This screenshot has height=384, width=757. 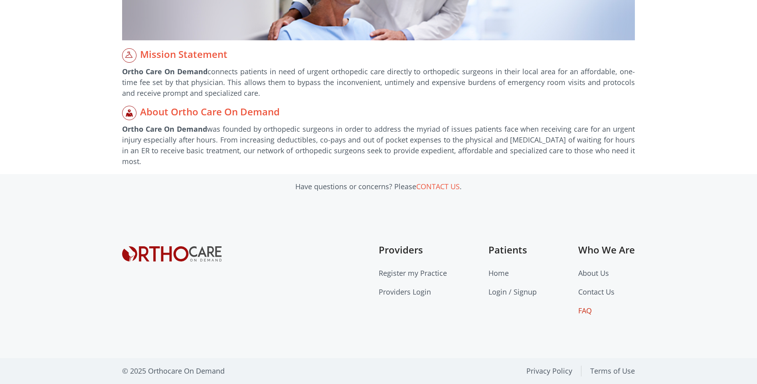 What do you see at coordinates (405, 292) in the screenshot?
I see `a: Providers Login` at bounding box center [405, 292].